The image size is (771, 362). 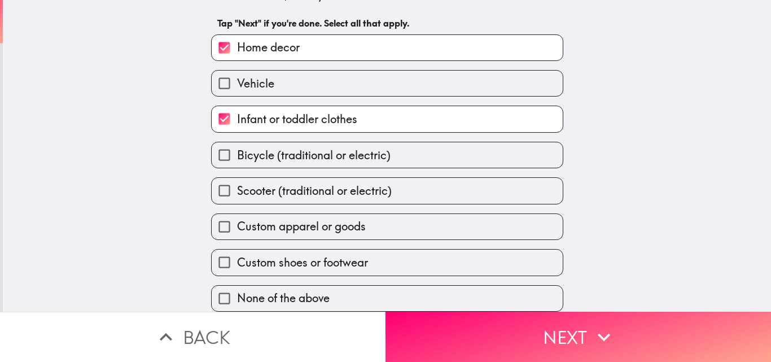 What do you see at coordinates (387, 226) in the screenshot?
I see `button: Custom apparel or goods` at bounding box center [387, 226].